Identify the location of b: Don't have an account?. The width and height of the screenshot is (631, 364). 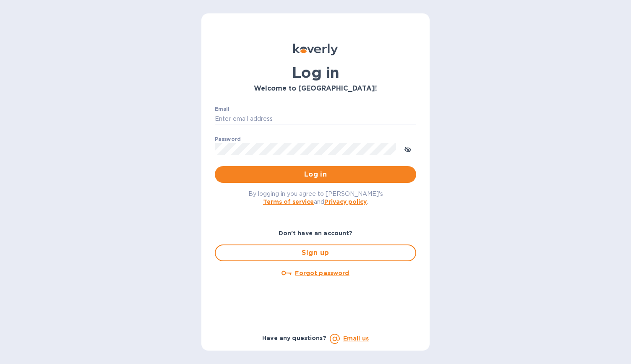
(316, 233).